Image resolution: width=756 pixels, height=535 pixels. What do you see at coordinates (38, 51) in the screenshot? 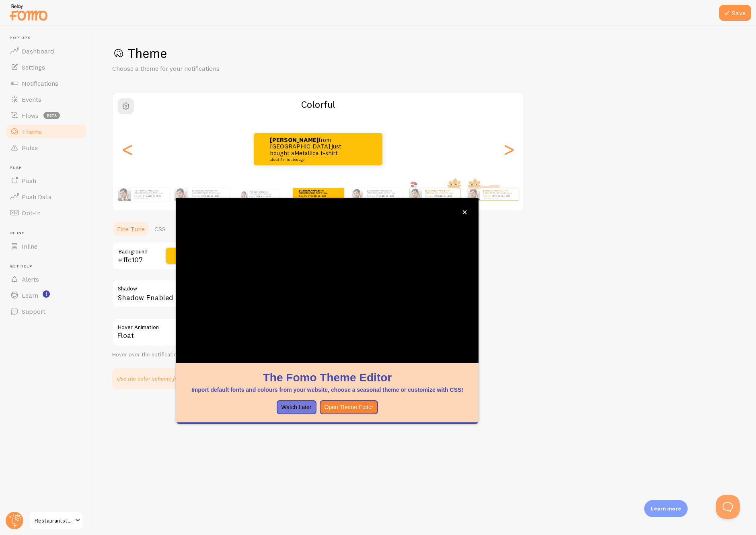
I see `span: Dashboard` at bounding box center [38, 51].